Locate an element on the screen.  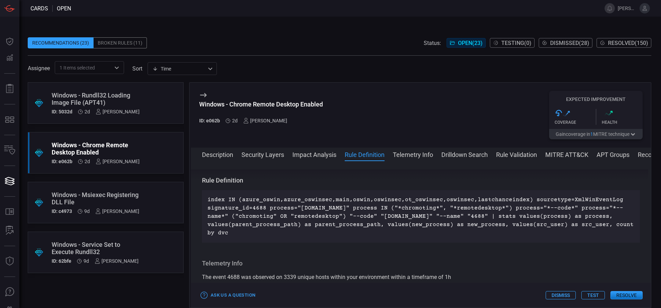
button: APT Groups is located at coordinates (612, 154).